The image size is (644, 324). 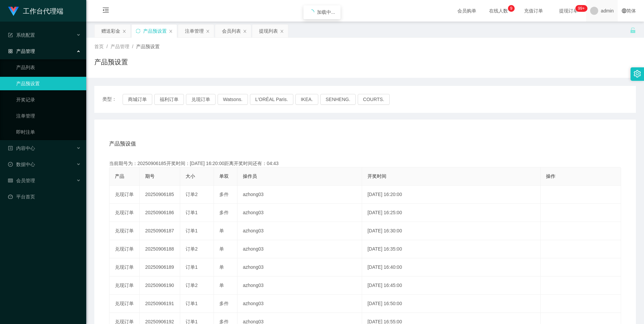 I want to click on span: 会员管理, so click(x=22, y=181).